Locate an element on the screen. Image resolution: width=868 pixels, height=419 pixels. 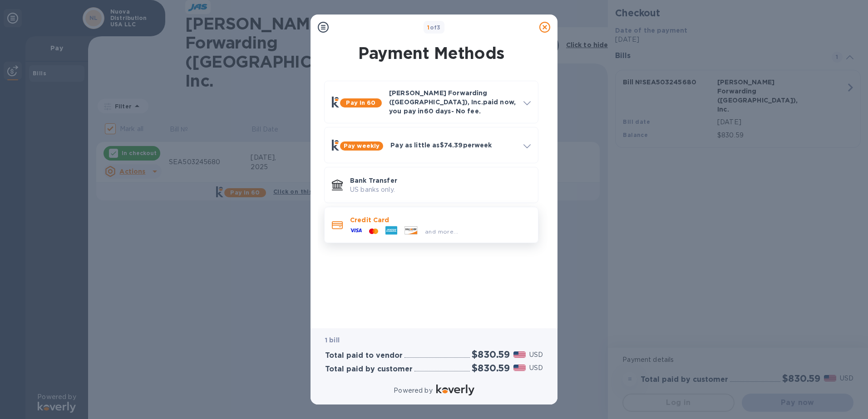
p: US banks only. is located at coordinates (441, 190).